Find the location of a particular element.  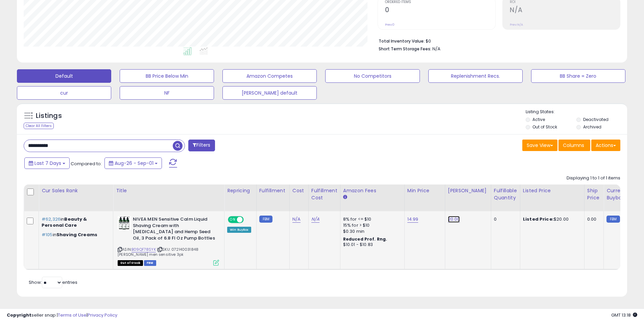

small: Prev: N/A is located at coordinates (516, 25).